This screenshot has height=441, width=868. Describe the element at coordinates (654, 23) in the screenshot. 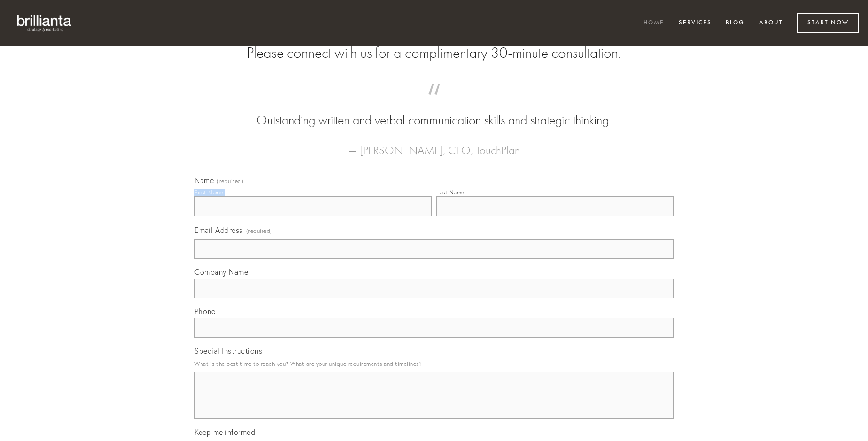

I see `a: Home` at that location.